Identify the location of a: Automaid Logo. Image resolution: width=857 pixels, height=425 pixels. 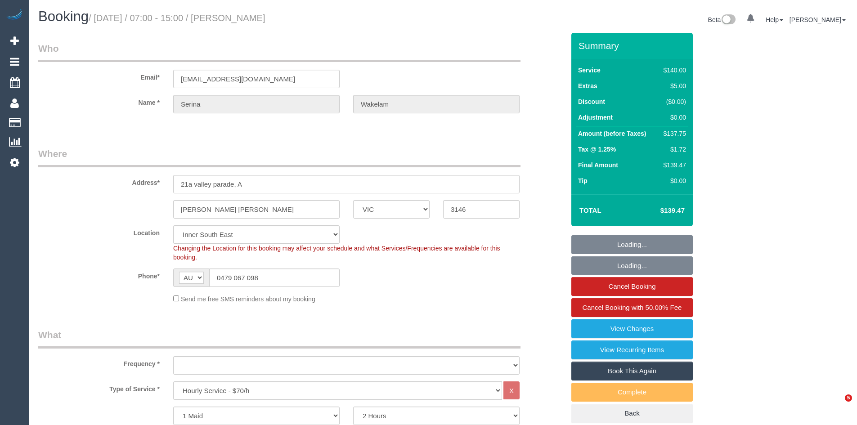
(14, 15).